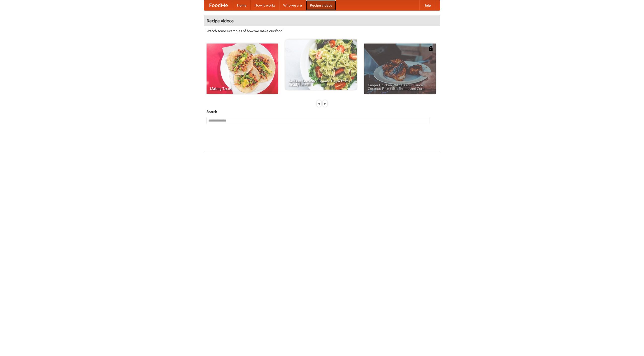  Describe the element at coordinates (321, 65) in the screenshot. I see `a: An Easy, Summery Tomato Pasta That's Ready for Fall` at that location.